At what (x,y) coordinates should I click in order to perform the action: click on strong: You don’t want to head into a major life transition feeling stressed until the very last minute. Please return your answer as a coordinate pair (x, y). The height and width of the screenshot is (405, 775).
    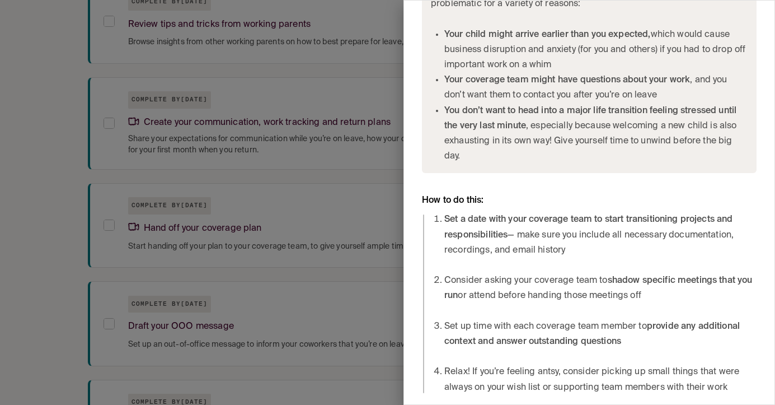
    Looking at the image, I should click on (590, 118).